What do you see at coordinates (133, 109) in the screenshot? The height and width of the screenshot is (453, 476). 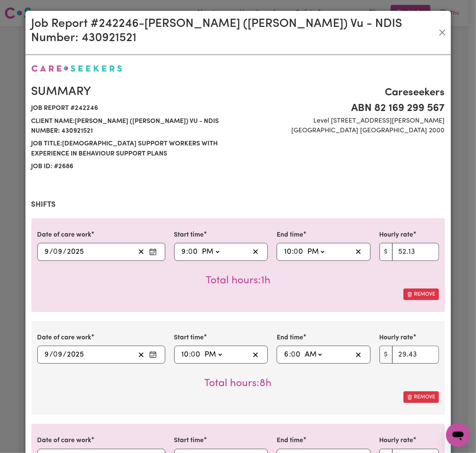 I see `span: Job report # 242246` at bounding box center [133, 109].